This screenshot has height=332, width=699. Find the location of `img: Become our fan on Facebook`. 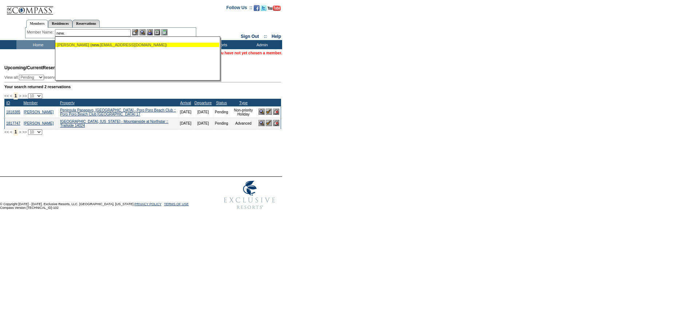

img: Become our fan on Facebook is located at coordinates (257, 8).